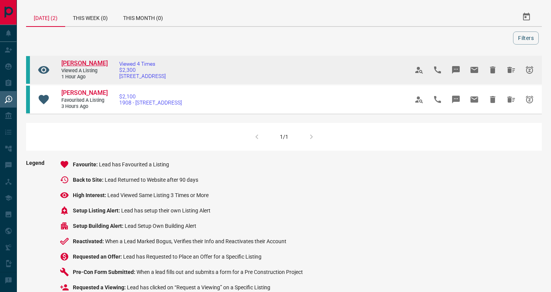 The height and width of the screenshot is (292, 551). Describe the element at coordinates (99, 226) in the screenshot. I see `span: Setup Building Alert` at that location.